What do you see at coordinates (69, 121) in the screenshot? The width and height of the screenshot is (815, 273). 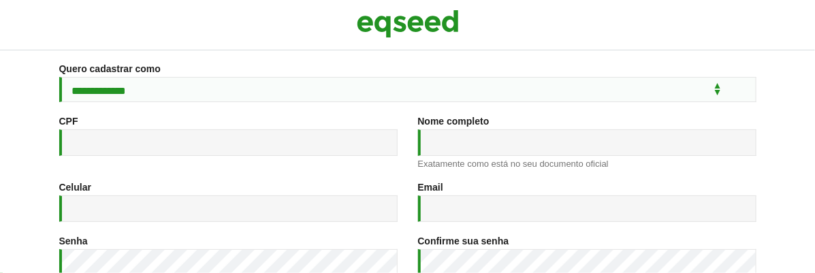 I see `label: CPF` at bounding box center [69, 121].